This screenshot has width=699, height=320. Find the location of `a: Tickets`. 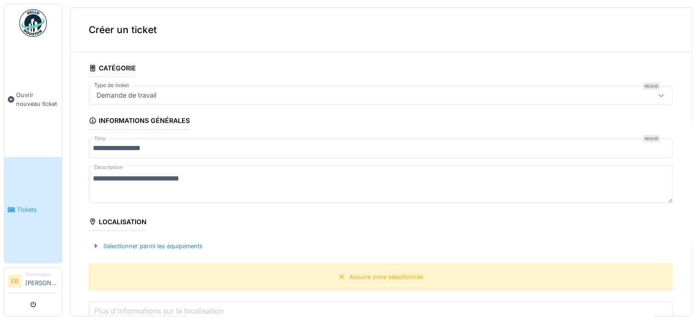

a: Tickets is located at coordinates (33, 210).